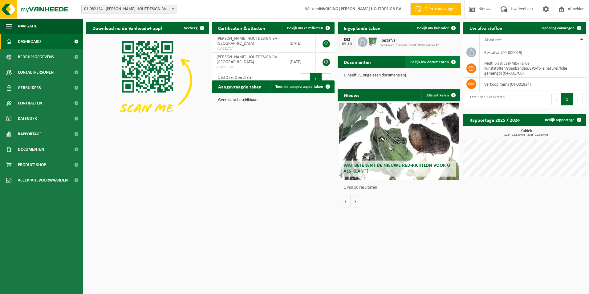 The width and height of the screenshot is (589, 294). What do you see at coordinates (430, 62) in the screenshot?
I see `span: Bekijk uw documenten` at bounding box center [430, 62].